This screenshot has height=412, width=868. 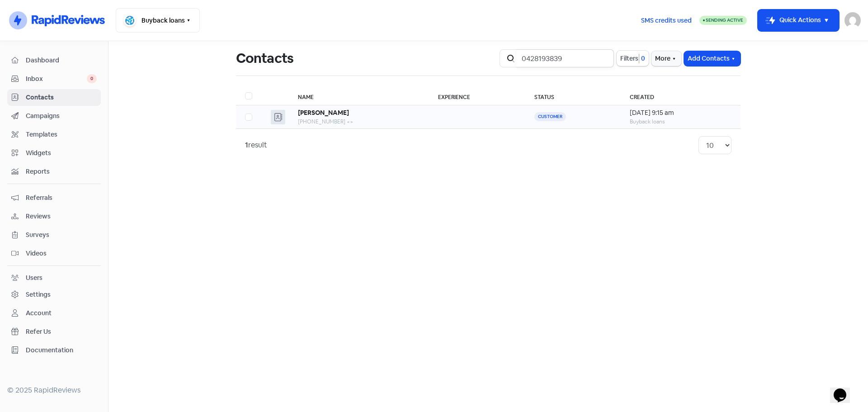 What do you see at coordinates (54, 234) in the screenshot?
I see `a: Surveys` at bounding box center [54, 234].